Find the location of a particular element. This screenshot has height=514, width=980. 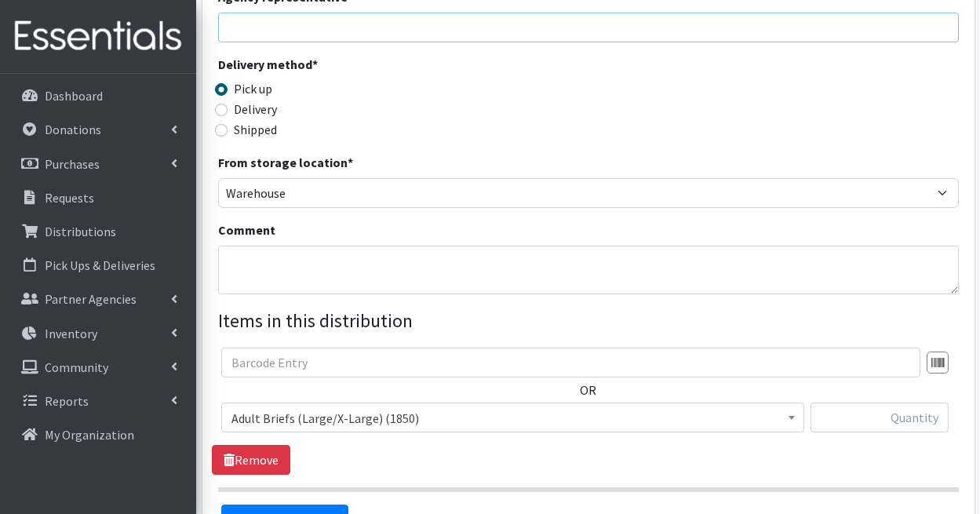

p: Requests is located at coordinates (69, 198).